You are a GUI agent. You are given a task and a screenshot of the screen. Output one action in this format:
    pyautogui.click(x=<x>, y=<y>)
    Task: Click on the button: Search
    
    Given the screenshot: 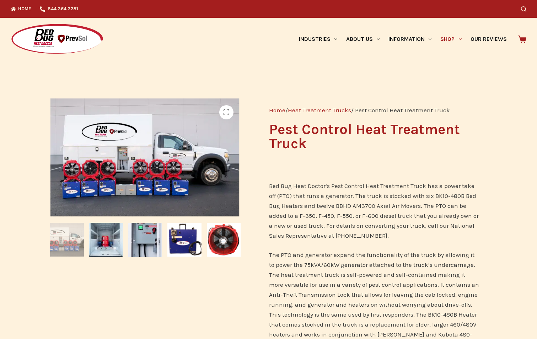 What is the action you would take?
    pyautogui.click(x=524, y=9)
    